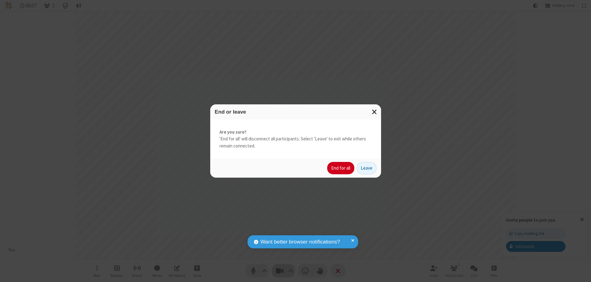 The width and height of the screenshot is (591, 282). What do you see at coordinates (296, 139) in the screenshot?
I see `div: 'End for all' will disconnect all participants. Select 'Leave' to exit while others remain connec...` at bounding box center [296, 139].